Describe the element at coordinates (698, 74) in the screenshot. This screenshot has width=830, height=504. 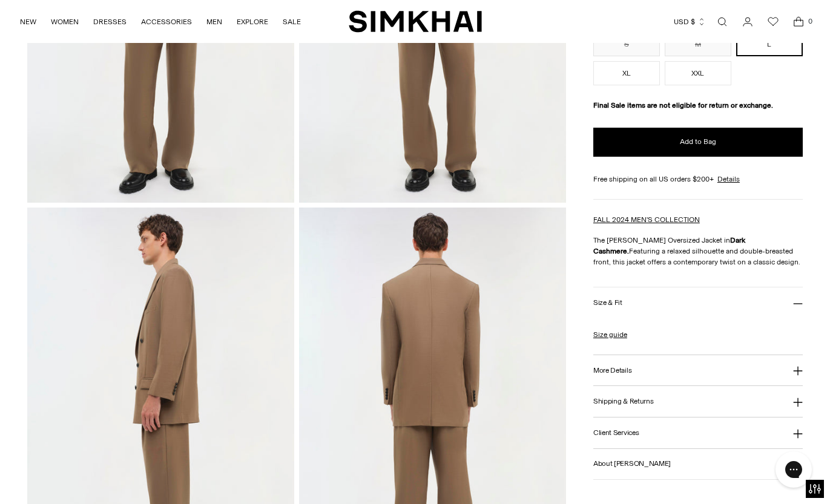
I see `button: XXL` at that location.